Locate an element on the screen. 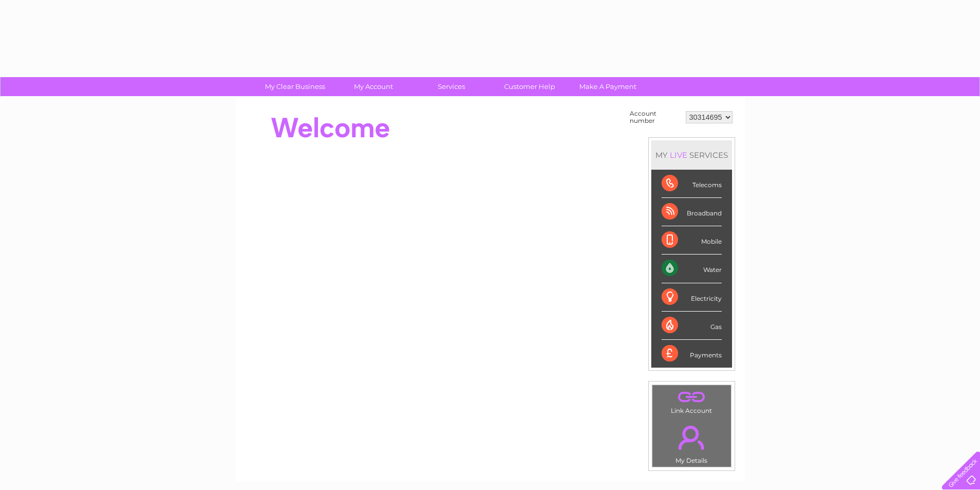 The image size is (980, 490). div: Mobile is located at coordinates (691, 240).